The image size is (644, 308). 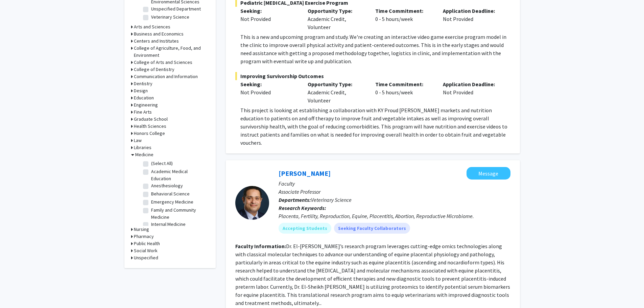 What do you see at coordinates (395, 216) in the screenshot?
I see `div: Placenta, Fertility, Reproduction, Equine, Placentitis, Abortion, Reproductive Microbiome.` at bounding box center [395, 216].